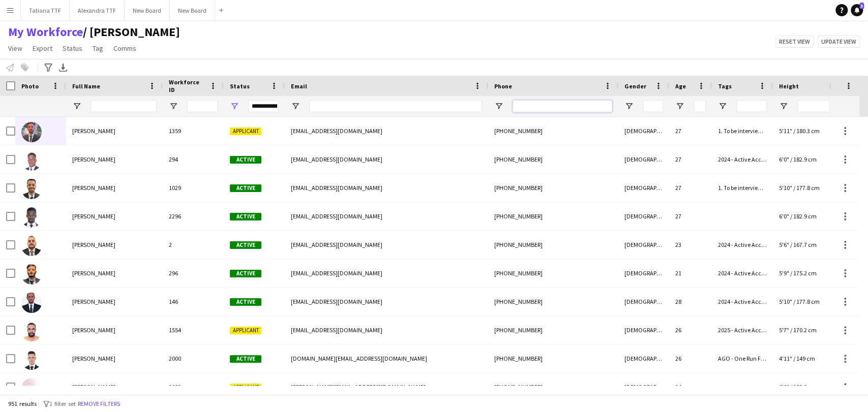  What do you see at coordinates (789, 86) in the screenshot?
I see `span: Height` at bounding box center [789, 86].